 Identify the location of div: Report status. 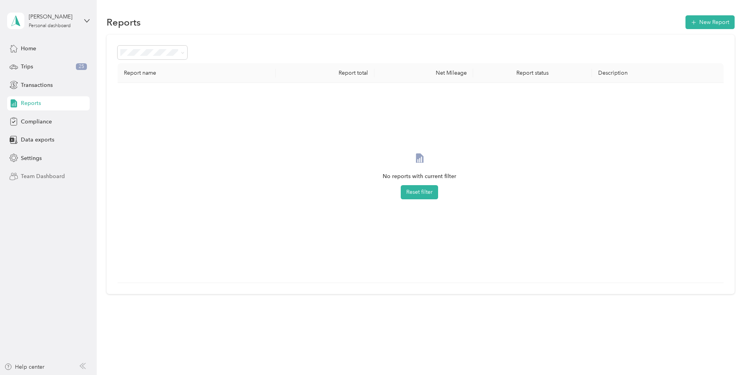
(532, 73).